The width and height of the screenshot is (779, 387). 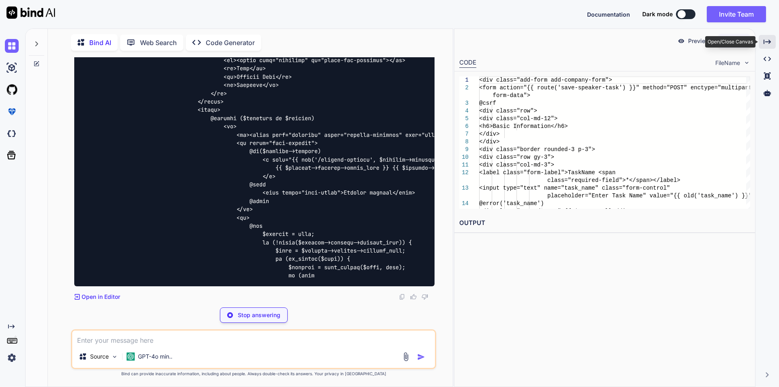 What do you see at coordinates (747, 62) in the screenshot?
I see `img: chevron down` at bounding box center [747, 62].